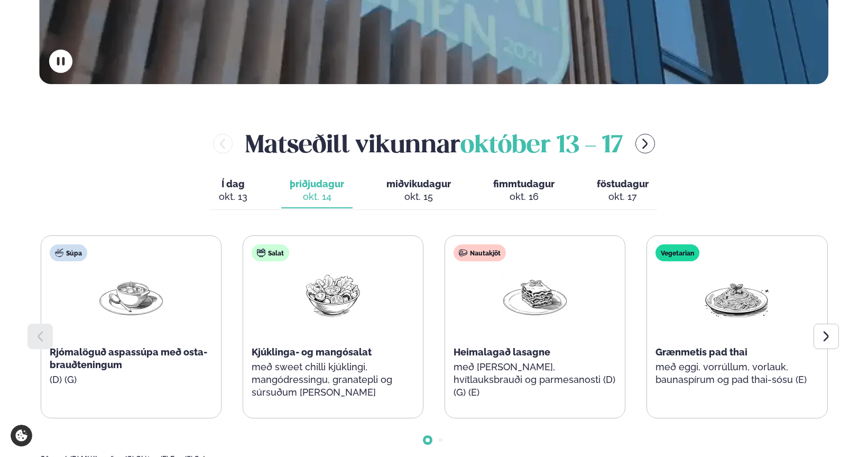  I want to click on span: Grænmetis pad thai, so click(702, 352).